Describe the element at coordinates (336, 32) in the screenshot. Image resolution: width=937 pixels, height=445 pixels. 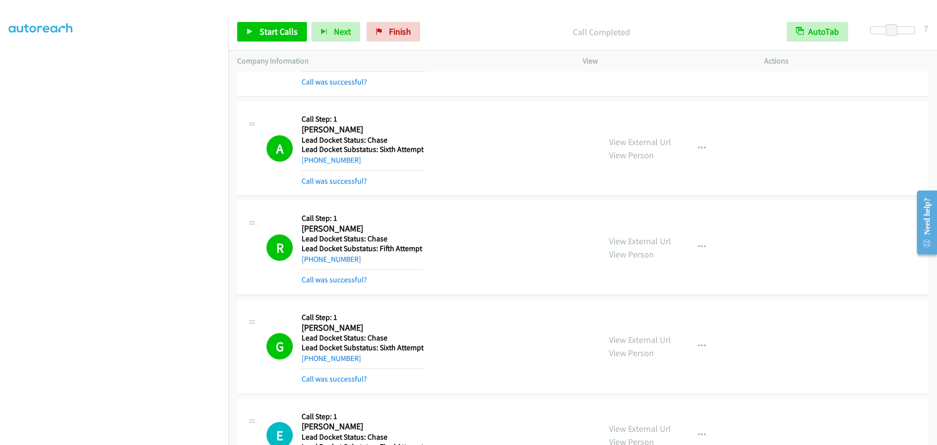
I see `button: Next` at that location.